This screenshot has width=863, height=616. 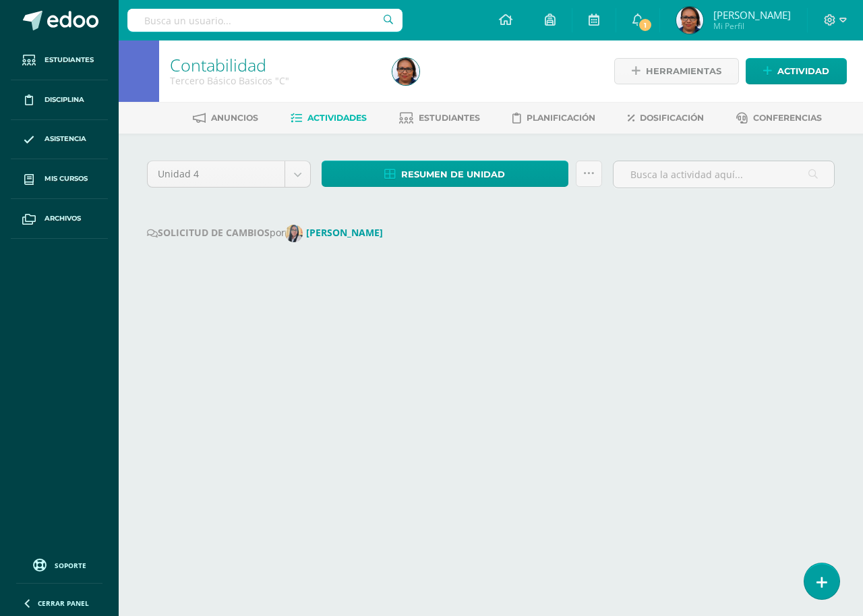 What do you see at coordinates (561, 118) in the screenshot?
I see `span: Planificación` at bounding box center [561, 118].